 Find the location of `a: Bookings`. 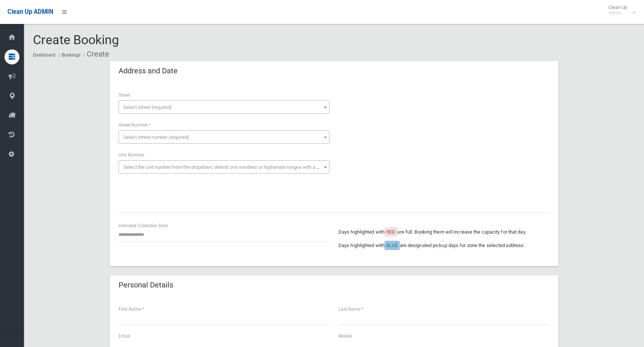

a: Bookings is located at coordinates (71, 55).